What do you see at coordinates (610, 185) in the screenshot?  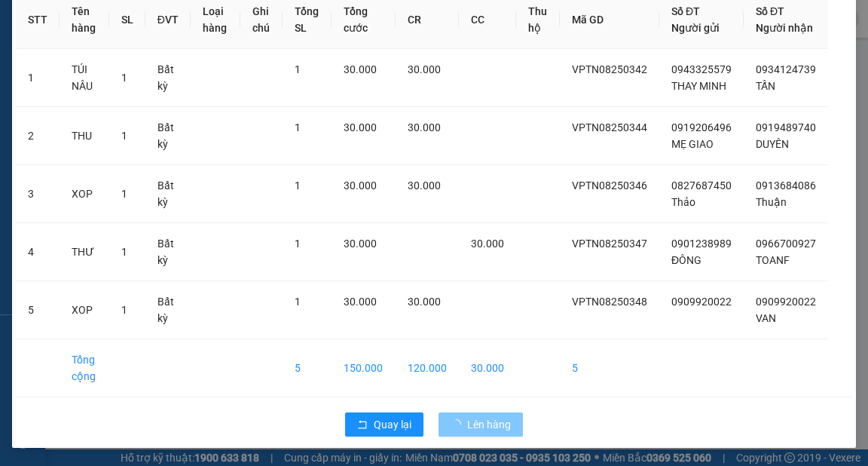 I see `span: VPTN08250346` at bounding box center [610, 185].